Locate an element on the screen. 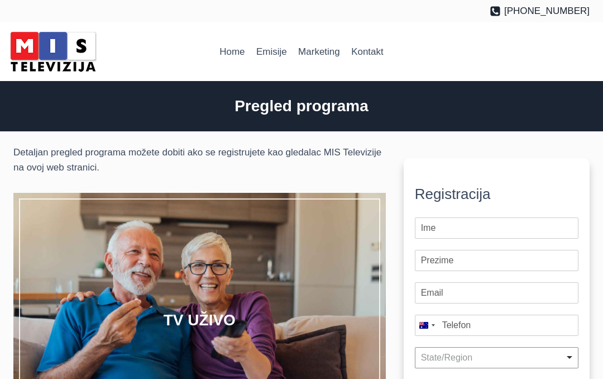 The height and width of the screenshot is (379, 603). button: Selected country is located at coordinates (427, 325).